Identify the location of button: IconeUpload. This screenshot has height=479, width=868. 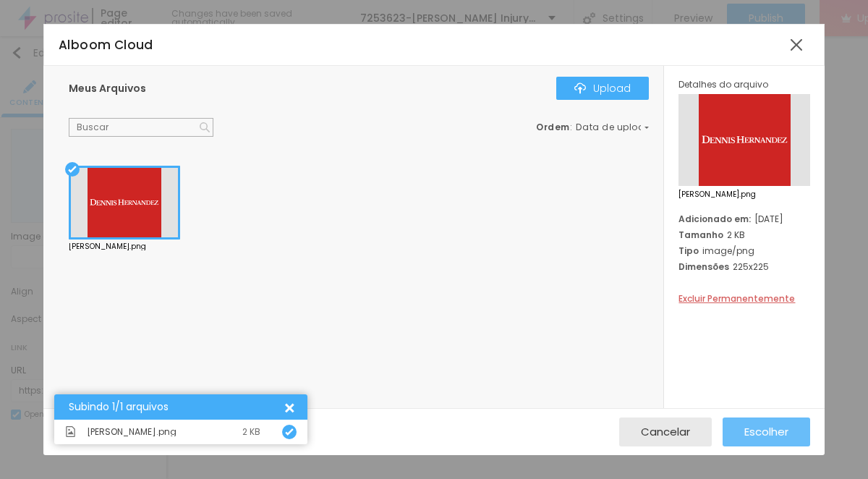
(603, 89).